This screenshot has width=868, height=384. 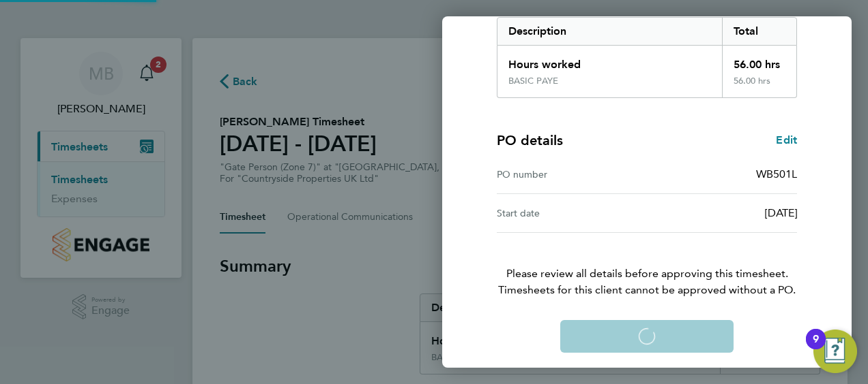 What do you see at coordinates (786, 140) in the screenshot?
I see `span: Edit` at bounding box center [786, 140].